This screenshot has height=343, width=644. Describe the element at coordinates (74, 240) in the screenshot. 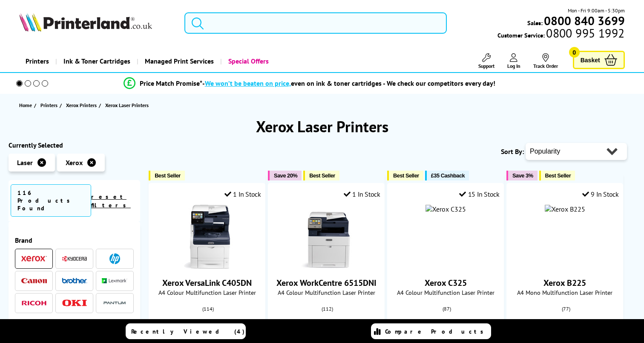

I see `span: Brand` at that location.